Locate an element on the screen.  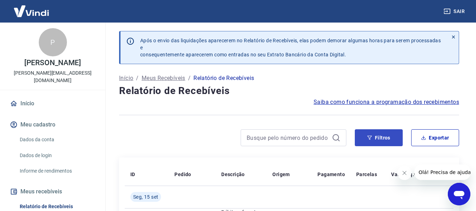
button: Meu cadastro is located at coordinates (52, 125).